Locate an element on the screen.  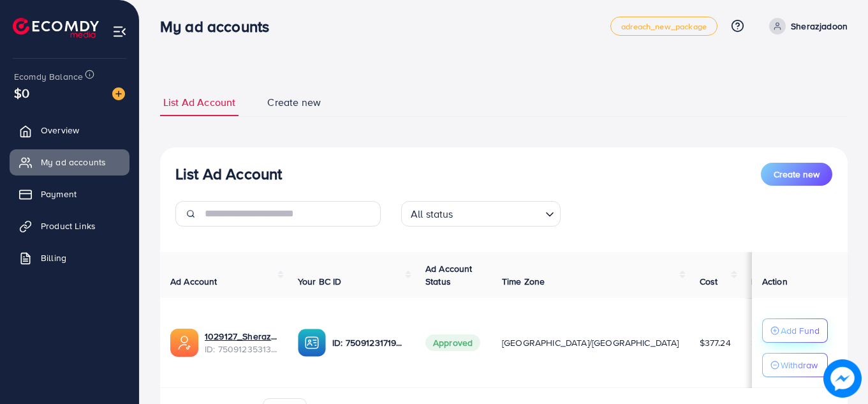
input: Search for option is located at coordinates (498, 213).